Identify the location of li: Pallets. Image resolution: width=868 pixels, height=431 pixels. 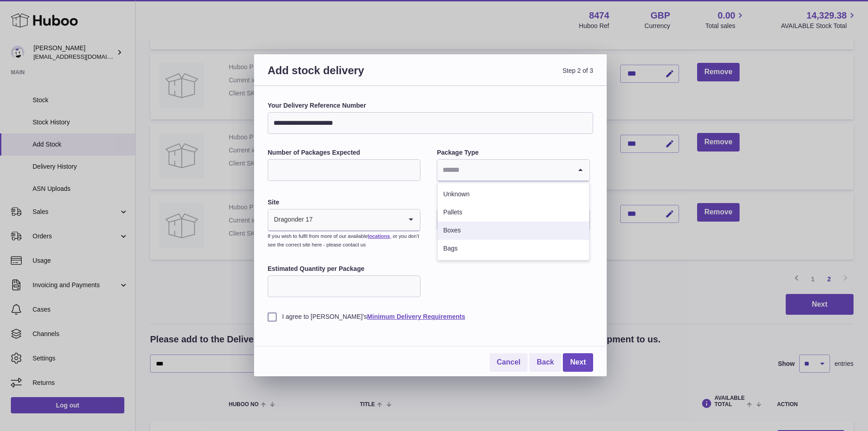
(513, 213).